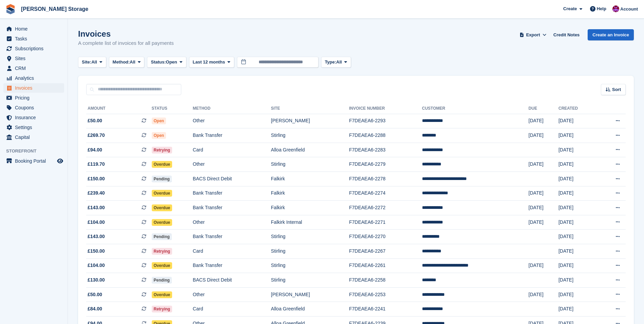 This screenshot has height=324, width=644. I want to click on td: F7DEAEA6-2274, so click(385, 193).